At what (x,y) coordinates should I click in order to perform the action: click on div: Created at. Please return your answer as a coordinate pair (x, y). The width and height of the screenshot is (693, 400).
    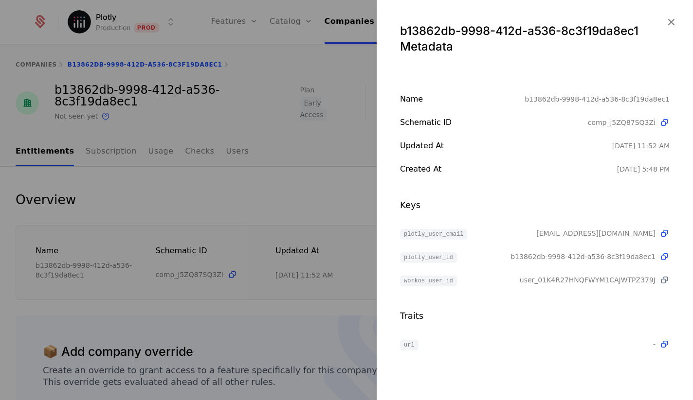
    Looking at the image, I should click on (508, 169).